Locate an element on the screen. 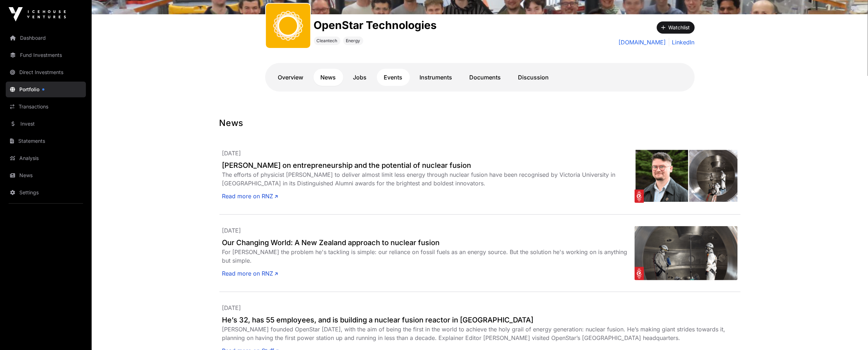 The width and height of the screenshot is (868, 350). h1: News is located at coordinates (480, 123).